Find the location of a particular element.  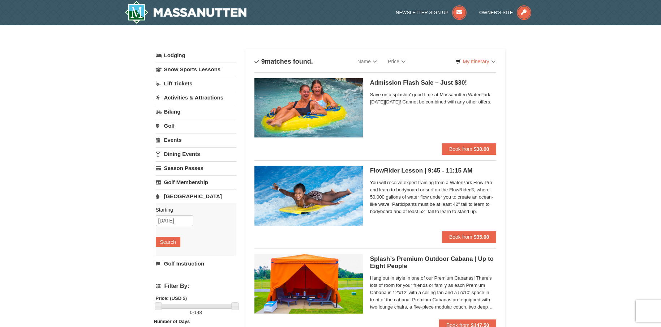

img: Massanutten Resort Logo is located at coordinates (186, 12).